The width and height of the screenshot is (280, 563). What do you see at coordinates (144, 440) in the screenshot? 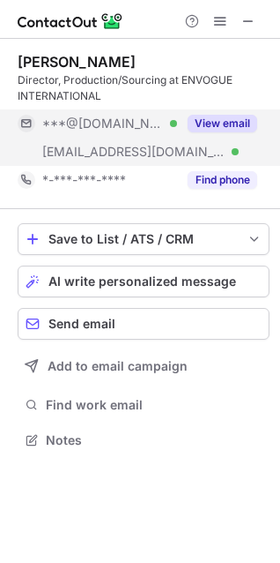
I see `button: Notes` at bounding box center [144, 440].